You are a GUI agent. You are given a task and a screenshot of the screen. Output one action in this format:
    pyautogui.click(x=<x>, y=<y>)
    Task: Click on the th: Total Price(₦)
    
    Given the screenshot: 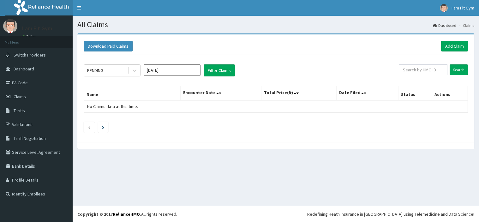 What is the action you would take?
    pyautogui.click(x=299, y=93)
    